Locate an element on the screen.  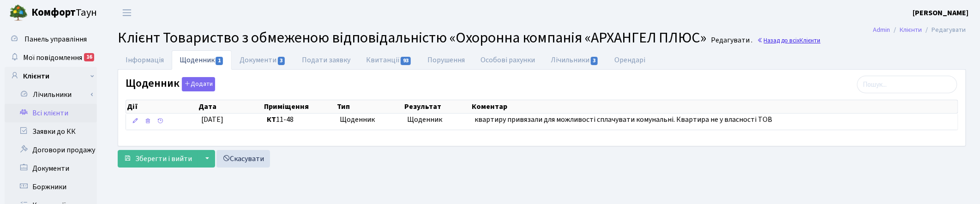
a: Договори продажу is located at coordinates (51, 150).